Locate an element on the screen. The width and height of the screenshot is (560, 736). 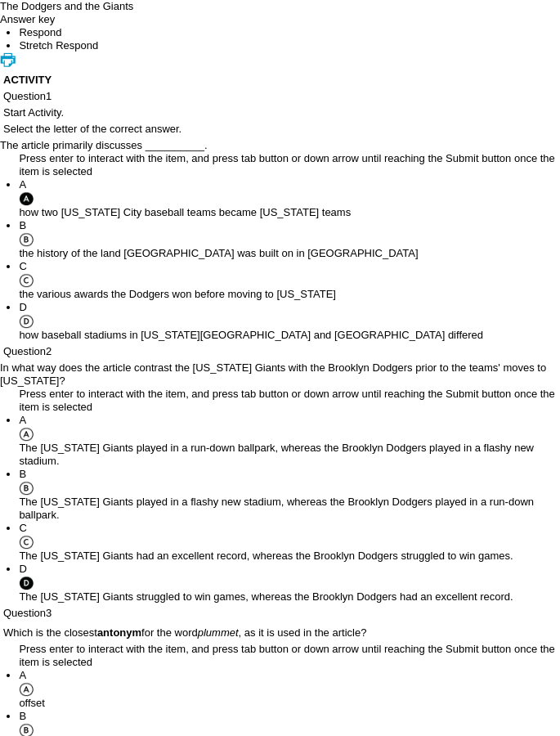
img: D_filled.gif is located at coordinates (25, 583).